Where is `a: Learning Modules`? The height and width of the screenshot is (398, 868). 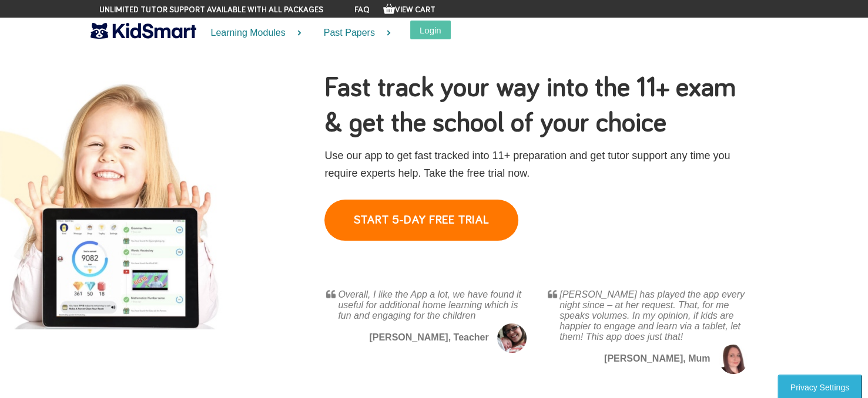
a: Learning Modules is located at coordinates (253, 33).